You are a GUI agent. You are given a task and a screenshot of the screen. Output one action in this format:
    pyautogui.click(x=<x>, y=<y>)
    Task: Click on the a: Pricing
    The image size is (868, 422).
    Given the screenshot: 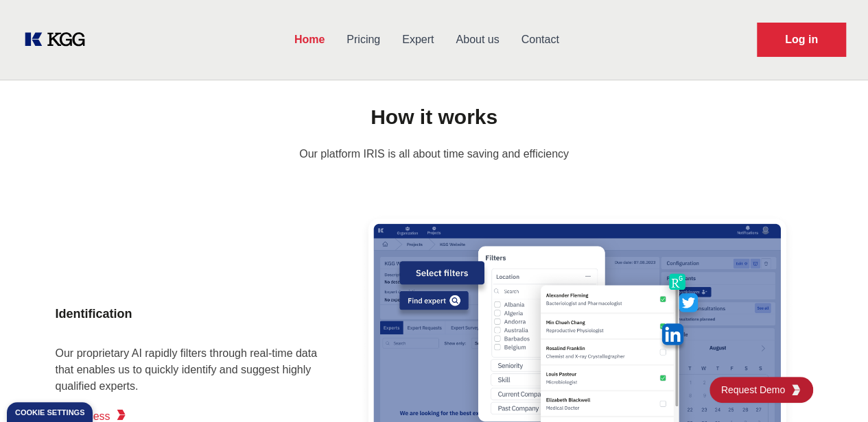 What is the action you would take?
    pyautogui.click(x=363, y=39)
    